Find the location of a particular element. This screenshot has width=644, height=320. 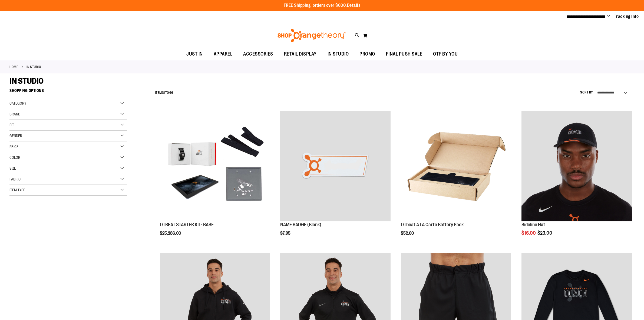

span: Category is located at coordinates (18, 103).